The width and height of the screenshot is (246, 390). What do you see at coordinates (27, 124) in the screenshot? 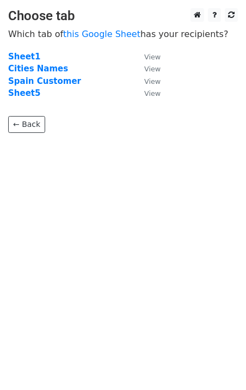
I see `a: ← Back` at bounding box center [27, 124].